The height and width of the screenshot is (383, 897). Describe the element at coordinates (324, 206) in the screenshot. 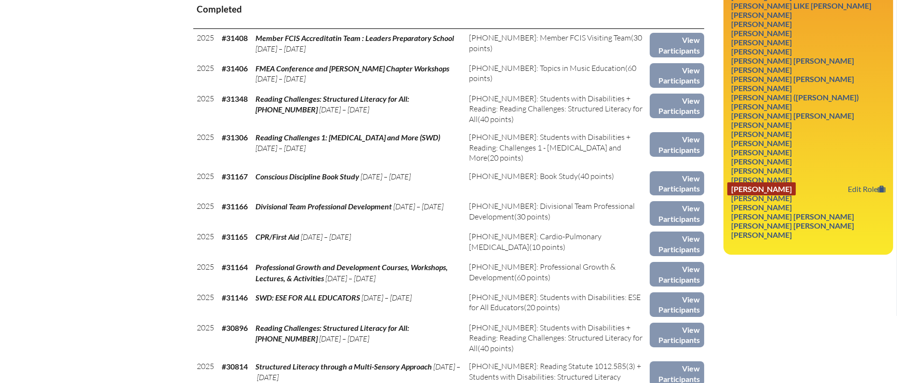

I see `span: Divisional Team Professional Development` at that location.